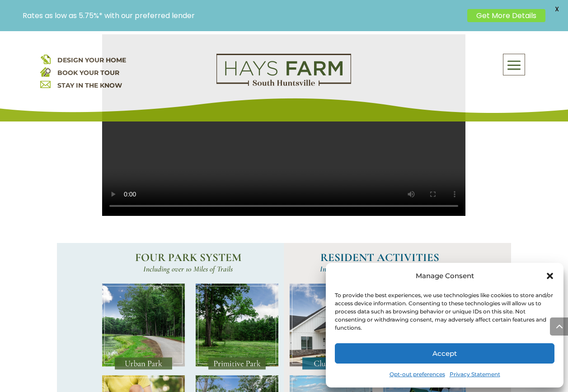 Image resolution: width=568 pixels, height=392 pixels. I want to click on div: Close dialog, so click(550, 276).